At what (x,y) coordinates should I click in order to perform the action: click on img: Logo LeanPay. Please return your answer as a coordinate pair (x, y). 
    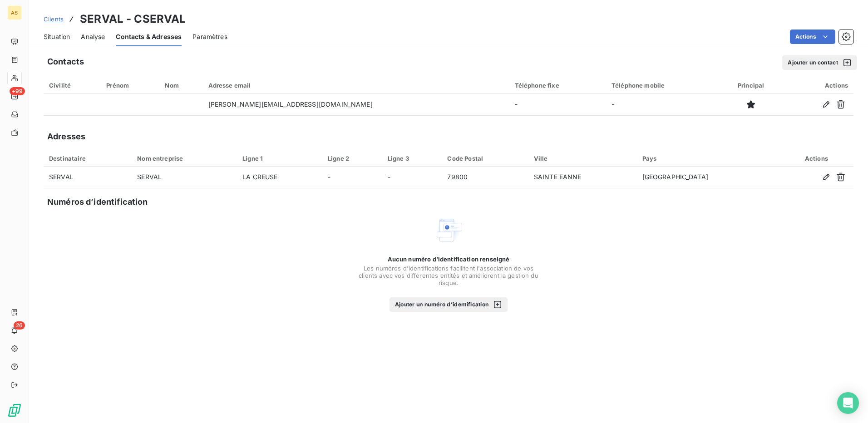
    Looking at the image, I should click on (15, 410).